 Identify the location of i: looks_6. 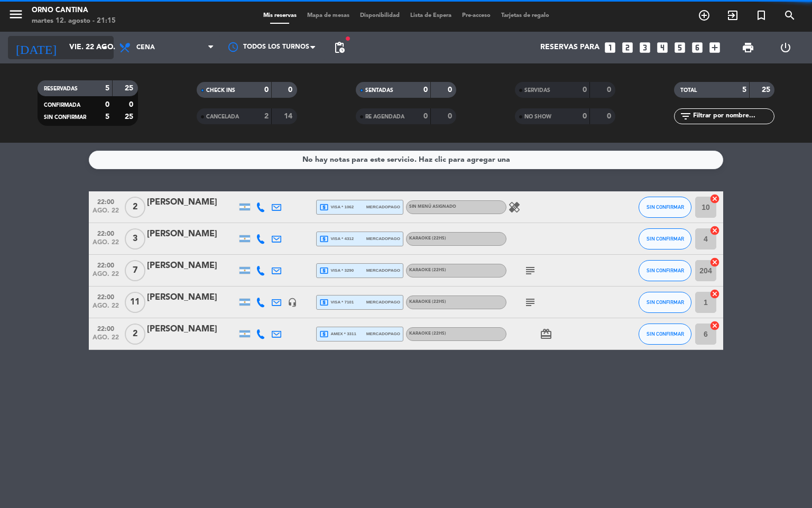
(697, 47).